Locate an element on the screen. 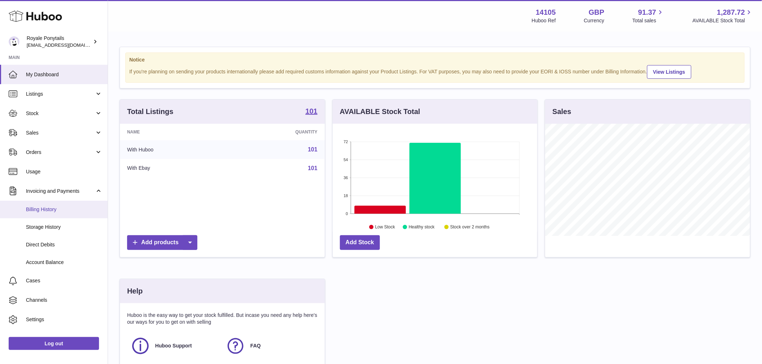  span: My Dashboard is located at coordinates (64, 75).